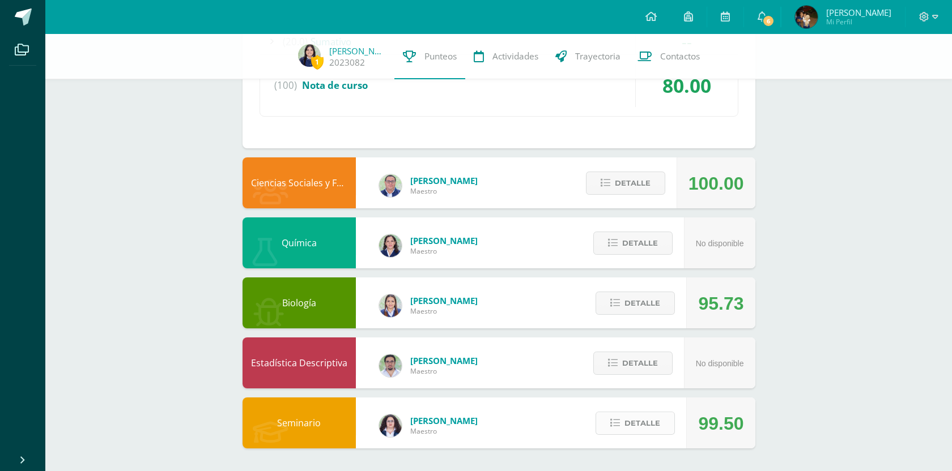 Image resolution: width=952 pixels, height=471 pixels. I want to click on a: Contactos, so click(668, 57).